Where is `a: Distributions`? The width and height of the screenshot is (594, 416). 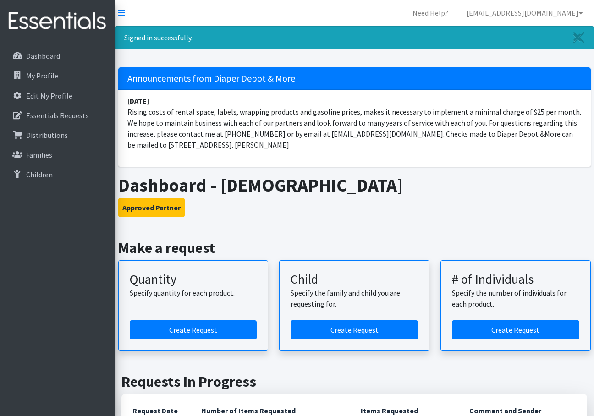 a: Distributions is located at coordinates (57, 135).